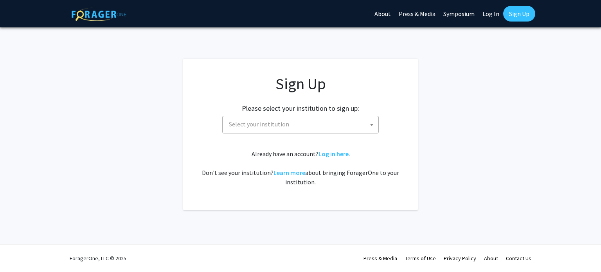 The height and width of the screenshot is (272, 601). Describe the element at coordinates (519, 14) in the screenshot. I see `a: Sign Up` at that location.